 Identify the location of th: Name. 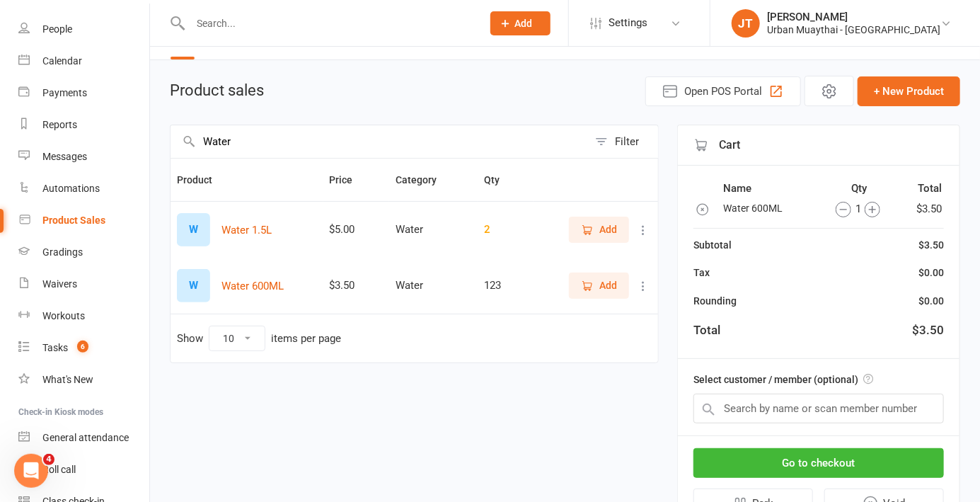
(770, 188).